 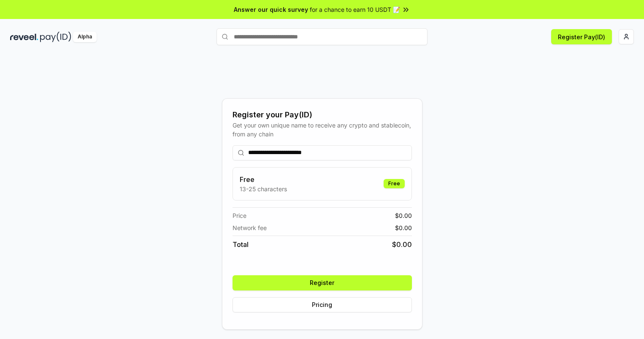 What do you see at coordinates (395, 183) in the screenshot?
I see `div: Free` at bounding box center [395, 183].